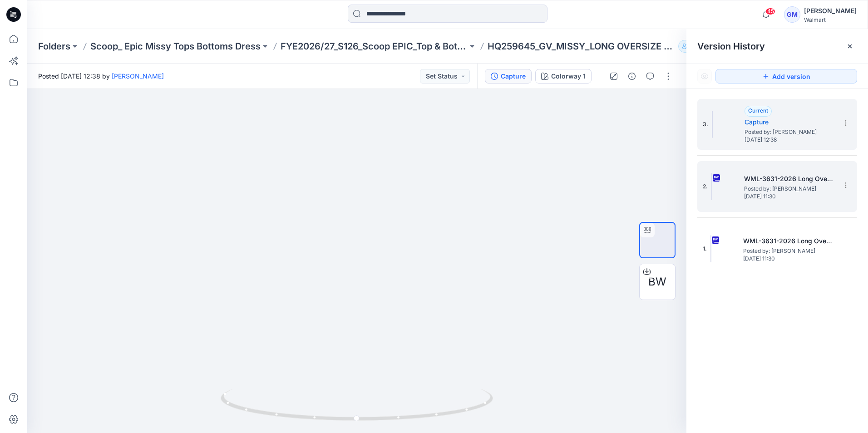 The height and width of the screenshot is (433, 868). What do you see at coordinates (731, 47) in the screenshot?
I see `span: Version History` at bounding box center [731, 47].